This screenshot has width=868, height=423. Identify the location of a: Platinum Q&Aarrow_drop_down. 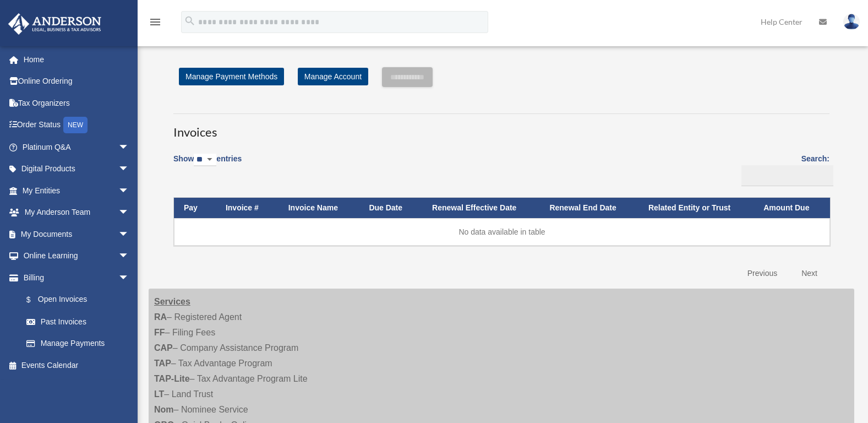
(77, 147).